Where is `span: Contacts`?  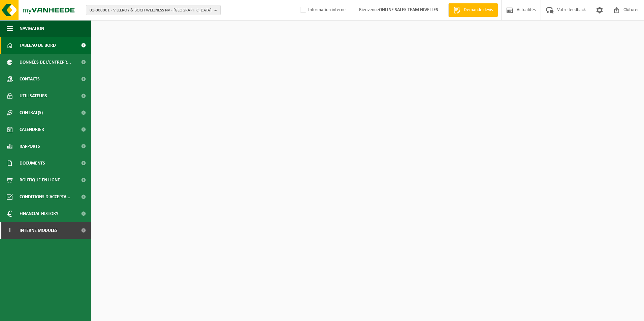 span: Contacts is located at coordinates (30, 79).